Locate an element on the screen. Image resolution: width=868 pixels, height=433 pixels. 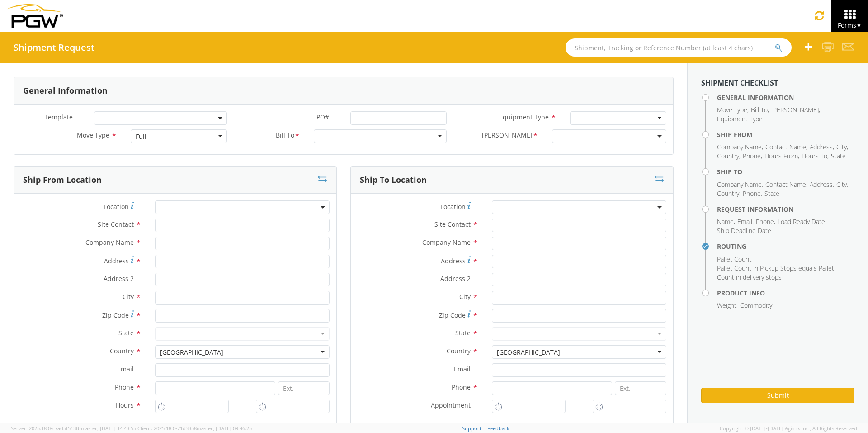
span: Weight is located at coordinates (727, 305).